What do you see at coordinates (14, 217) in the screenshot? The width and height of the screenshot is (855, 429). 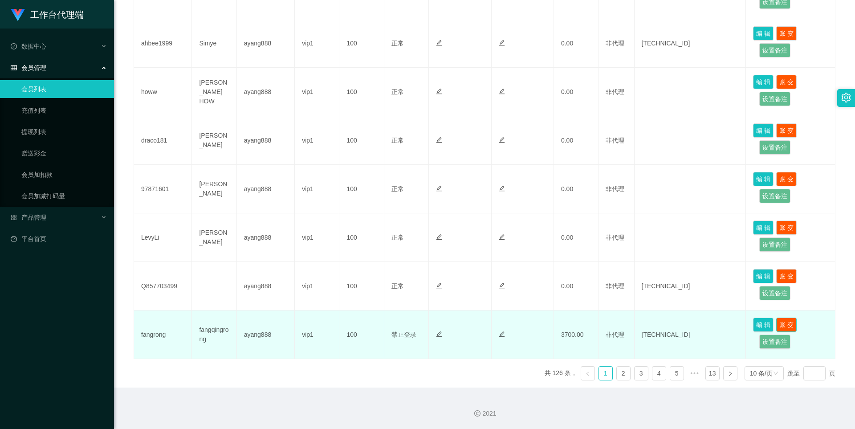 I see `i: 图标: appstore-o` at bounding box center [14, 217].